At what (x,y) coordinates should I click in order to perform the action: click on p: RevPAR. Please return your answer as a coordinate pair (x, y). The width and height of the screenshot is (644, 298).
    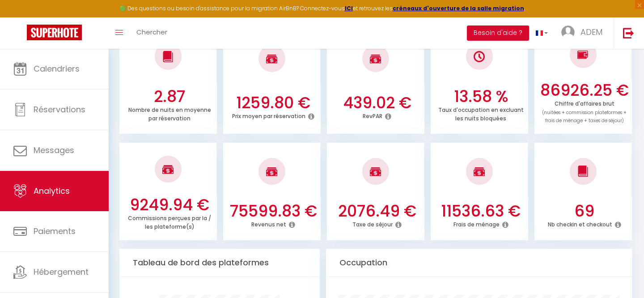
    Looking at the image, I should click on (373, 115).